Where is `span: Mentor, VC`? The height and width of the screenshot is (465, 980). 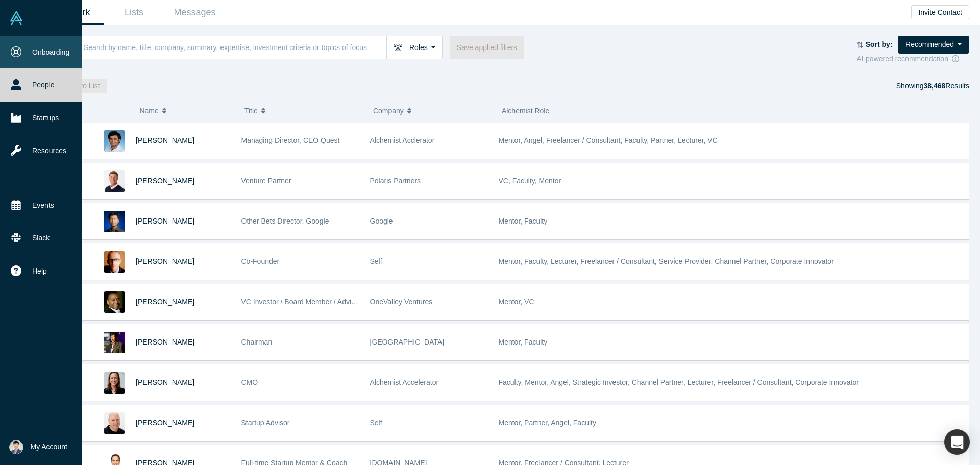
span: Mentor, VC is located at coordinates (517, 302).